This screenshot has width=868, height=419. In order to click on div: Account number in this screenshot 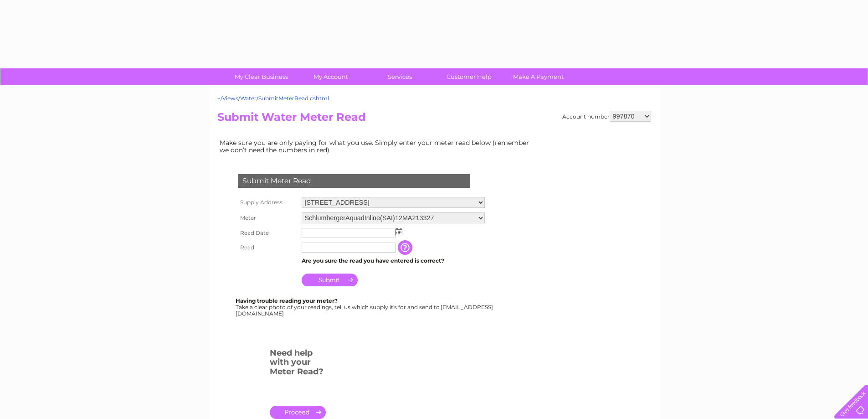, I will do `click(606, 116)`.